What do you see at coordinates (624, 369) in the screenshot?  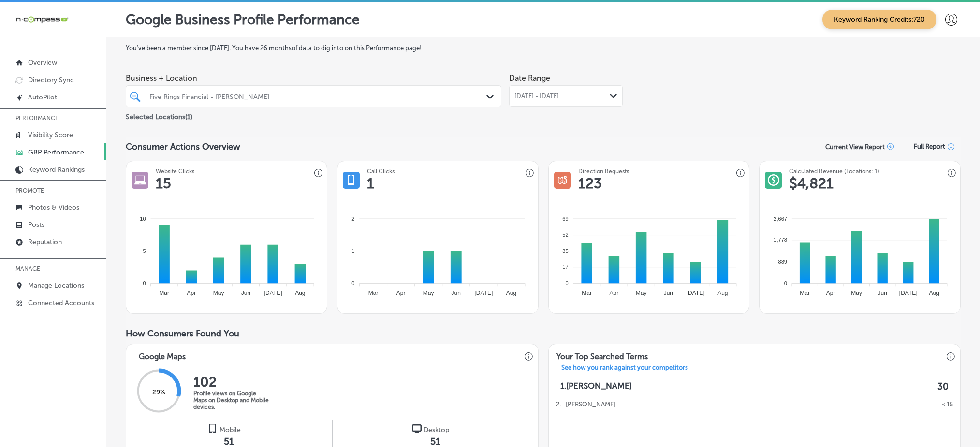 I see `p: See how you rank against your competitors` at bounding box center [624, 369].